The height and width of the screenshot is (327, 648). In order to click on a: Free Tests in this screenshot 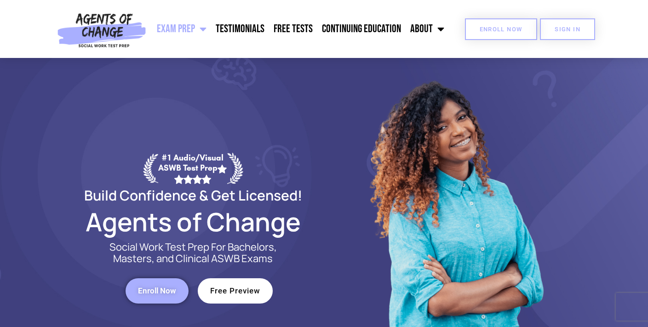, I will do `click(293, 29)`.